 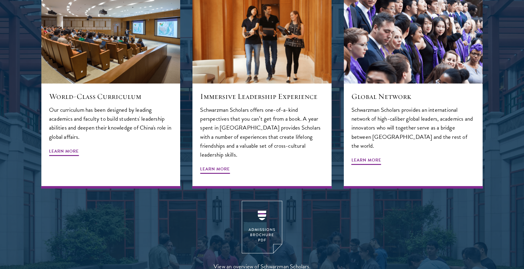 What do you see at coordinates (413, 127) in the screenshot?
I see `p: Schwarzman Scholars provides an international network of high-caliber global leaders, academics a...` at bounding box center [413, 127].